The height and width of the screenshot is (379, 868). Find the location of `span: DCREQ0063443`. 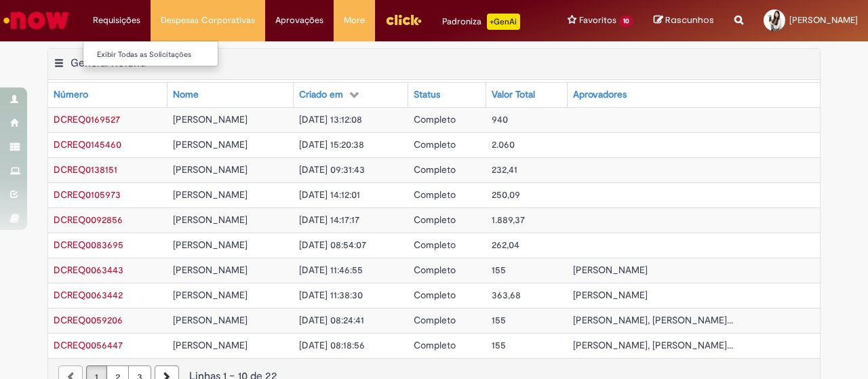

span: DCREQ0063443 is located at coordinates (88, 270).